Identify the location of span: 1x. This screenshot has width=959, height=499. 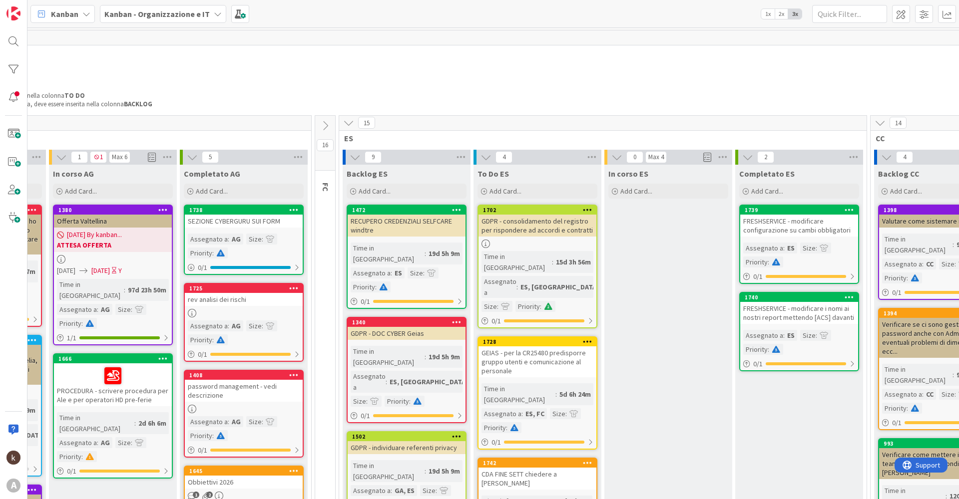
(767, 14).